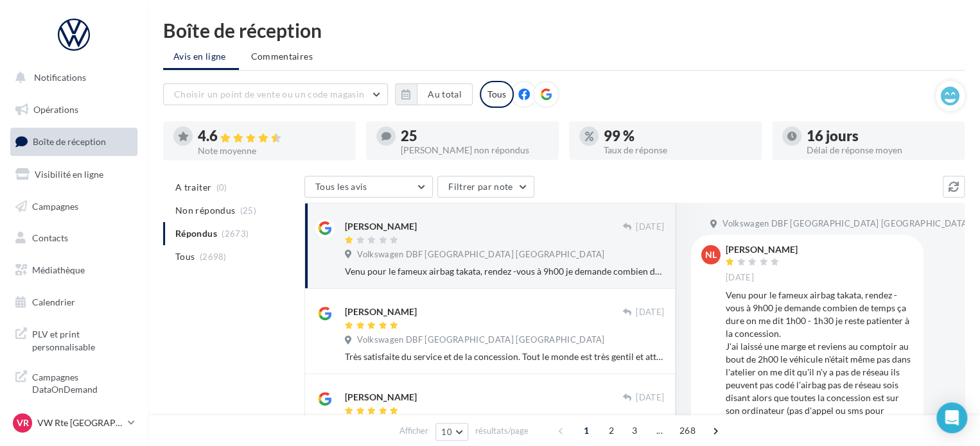  I want to click on div: Boîte de réception, so click(564, 30).